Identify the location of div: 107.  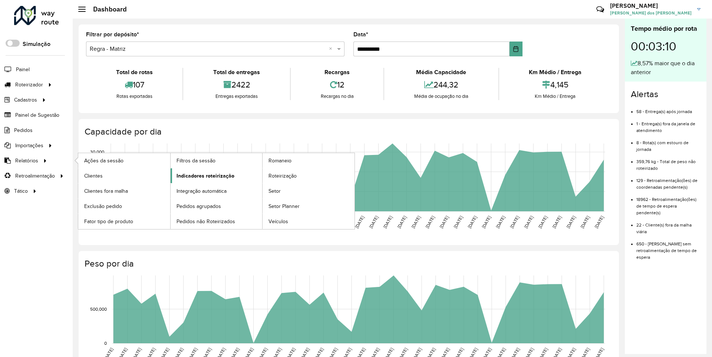
(134, 85).